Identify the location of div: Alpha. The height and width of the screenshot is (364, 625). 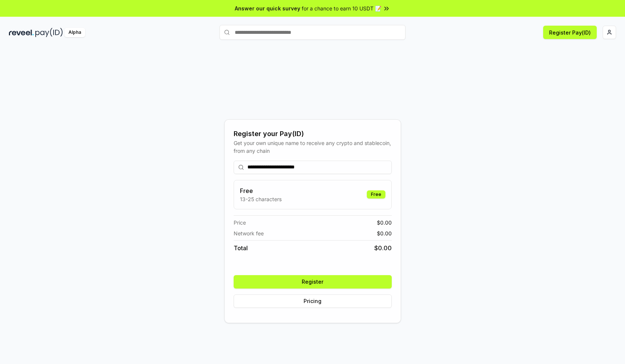
(75, 32).